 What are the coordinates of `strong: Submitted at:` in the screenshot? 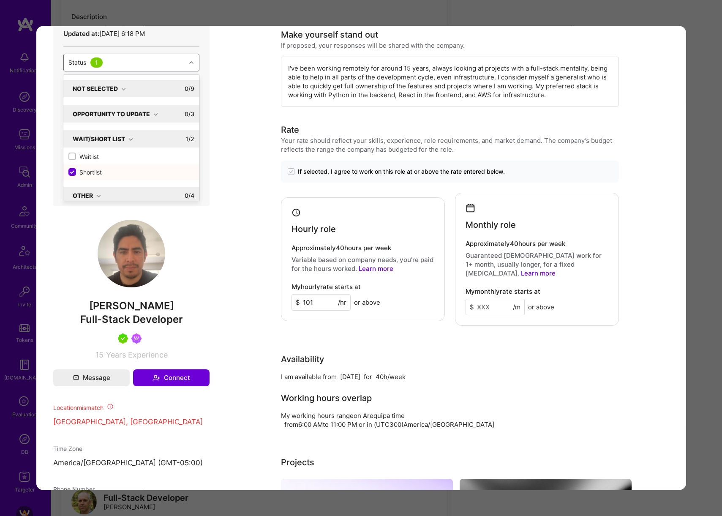 It's located at (84, 22).